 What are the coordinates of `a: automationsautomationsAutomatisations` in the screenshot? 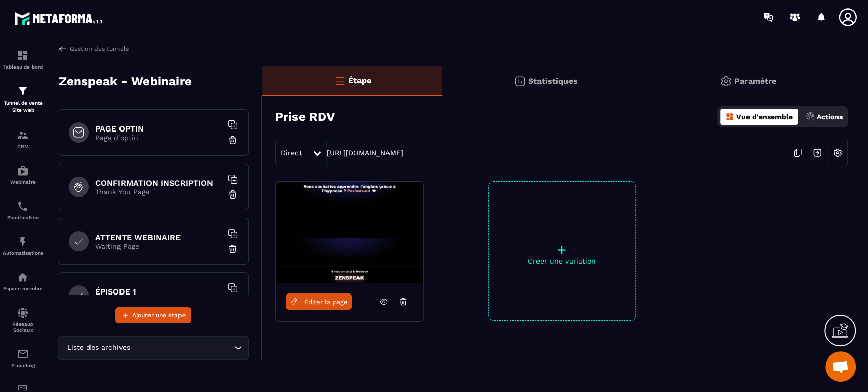 It's located at (23, 246).